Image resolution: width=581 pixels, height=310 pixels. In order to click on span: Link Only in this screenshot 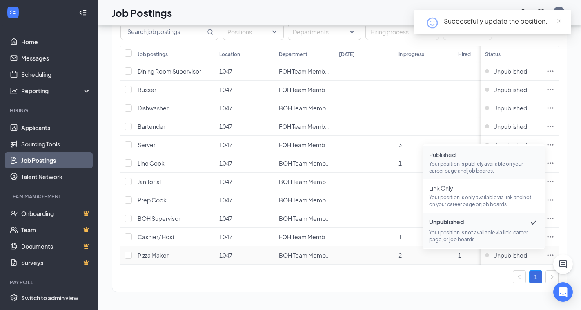, I will do `click(484, 188)`.